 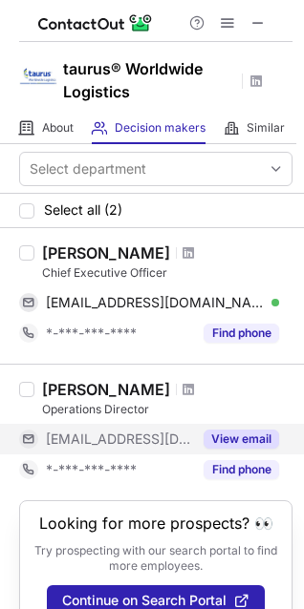 I want to click on div: Operations Director, so click(x=167, y=410).